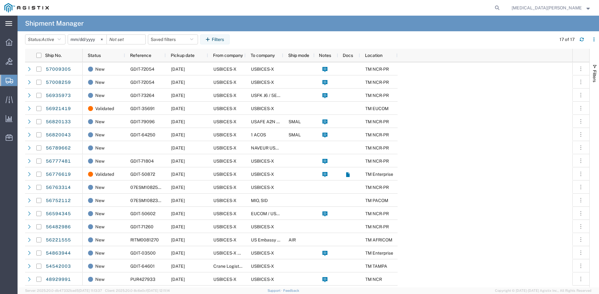 This screenshot has width=599, height=294. Describe the element at coordinates (53, 55) in the screenshot. I see `span: Ship No.` at that location.